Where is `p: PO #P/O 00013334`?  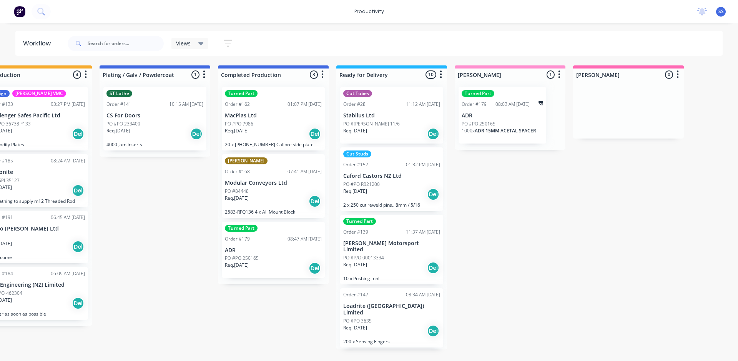 p: PO #P/O 00013334 is located at coordinates (364, 258).